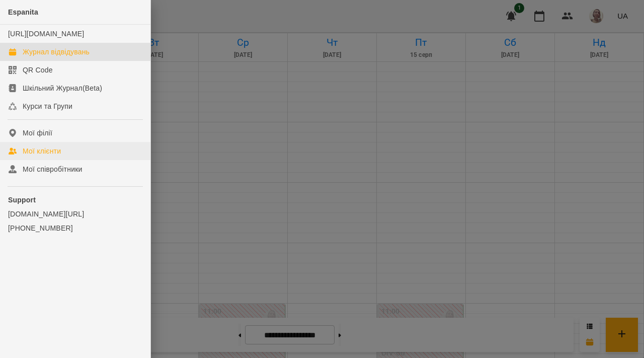 The width and height of the screenshot is (644, 358). I want to click on div: Мої співробітники, so click(52, 169).